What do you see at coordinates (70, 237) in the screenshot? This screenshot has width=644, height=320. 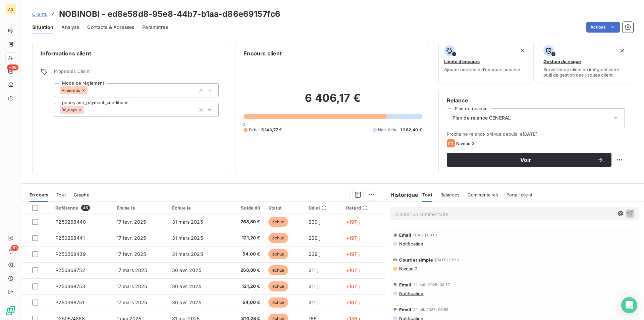 I see `span: P250268441` at bounding box center [70, 237].